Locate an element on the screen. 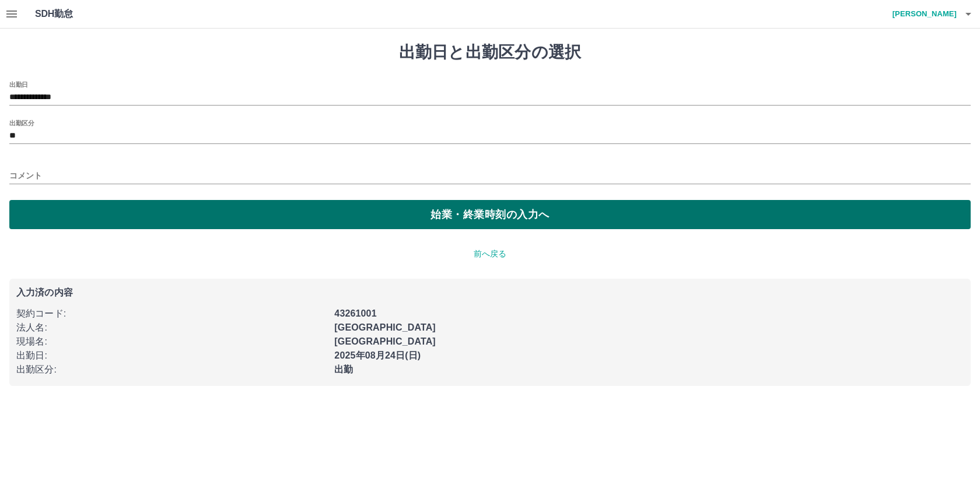  b: 出勤 is located at coordinates (344, 369).